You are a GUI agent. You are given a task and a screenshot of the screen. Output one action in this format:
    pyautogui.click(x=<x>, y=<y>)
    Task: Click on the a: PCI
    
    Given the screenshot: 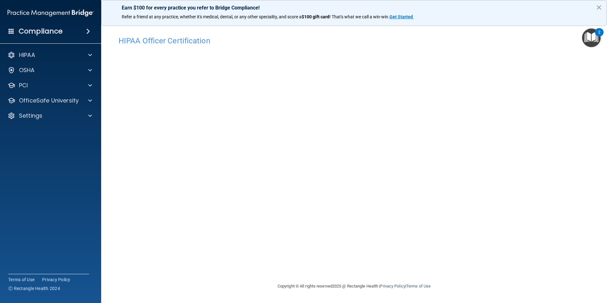 What is the action you would take?
    pyautogui.click(x=50, y=85)
    